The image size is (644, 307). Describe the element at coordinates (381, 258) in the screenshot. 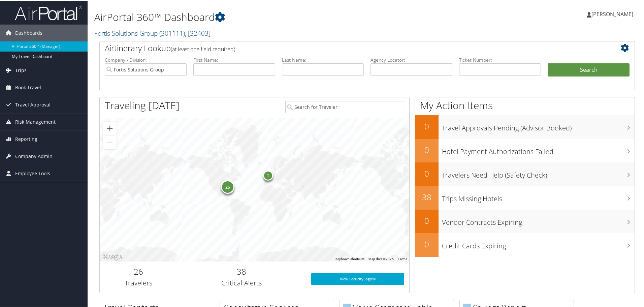

I see `span: Map data ©2025` at that location.